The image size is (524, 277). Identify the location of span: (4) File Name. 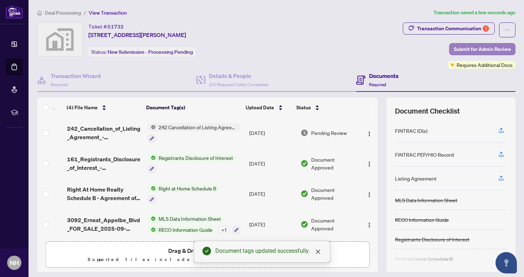
(82, 108).